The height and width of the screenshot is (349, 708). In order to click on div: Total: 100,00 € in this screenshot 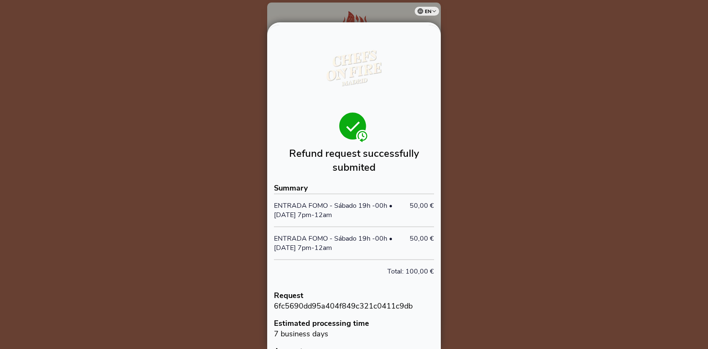, I will do `click(411, 272)`.